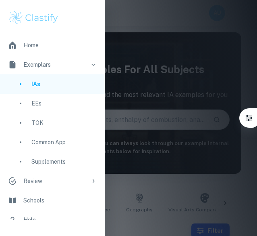  What do you see at coordinates (64, 103) in the screenshot?
I see `div: EEs` at bounding box center [64, 103].